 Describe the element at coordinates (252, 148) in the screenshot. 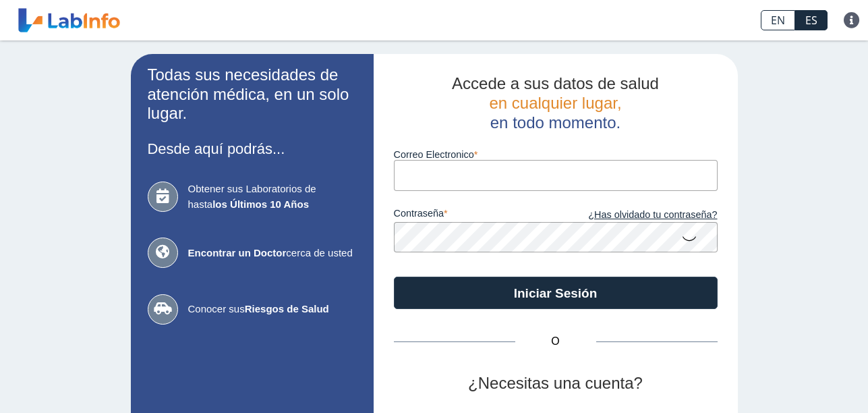

I see `h3: Desde aquí podrás...` at that location.